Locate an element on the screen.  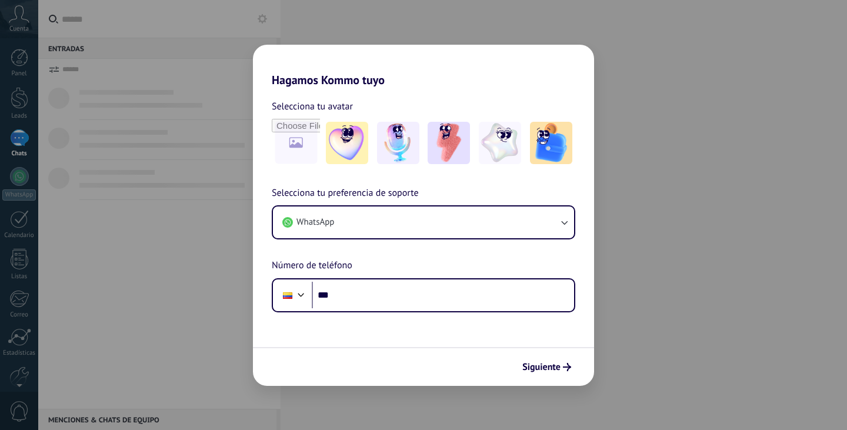
h2: Hagamos Kommo tuyo is located at coordinates (423, 66).